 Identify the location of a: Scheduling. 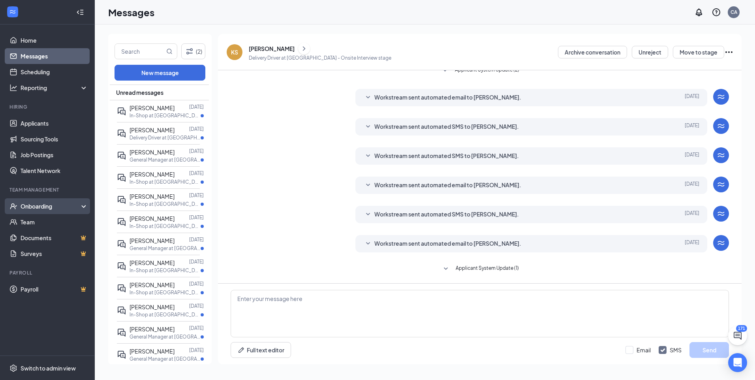
(54, 72).